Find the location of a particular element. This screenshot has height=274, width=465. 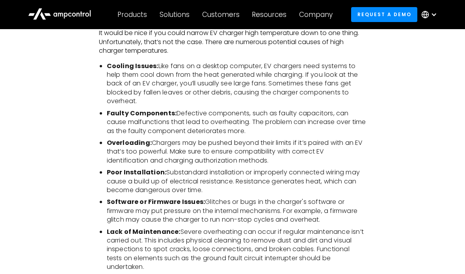

a: Request a demo is located at coordinates (384, 14).